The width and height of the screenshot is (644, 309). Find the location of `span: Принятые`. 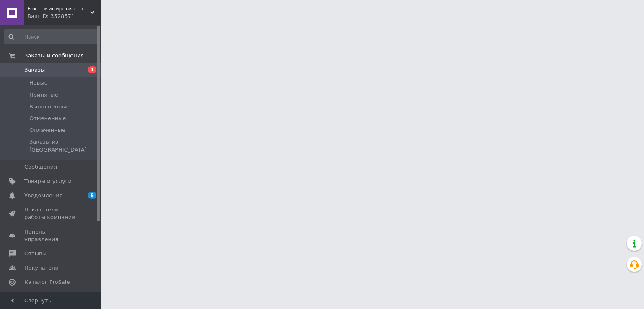

span: Принятые is located at coordinates (43, 95).